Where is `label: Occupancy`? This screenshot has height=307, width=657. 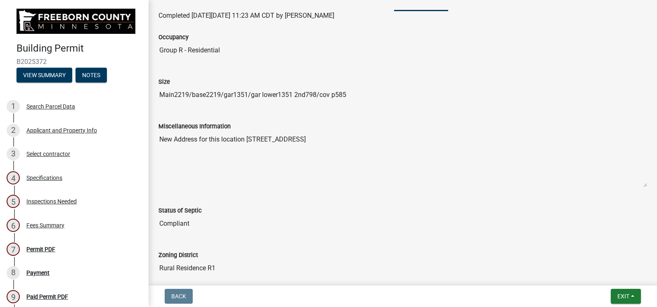 label: Occupancy is located at coordinates (173, 38).